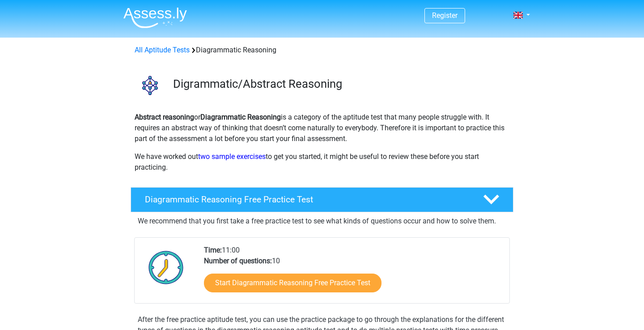 The image size is (644, 330). Describe the element at coordinates (232, 156) in the screenshot. I see `a: two sample exercises` at that location.